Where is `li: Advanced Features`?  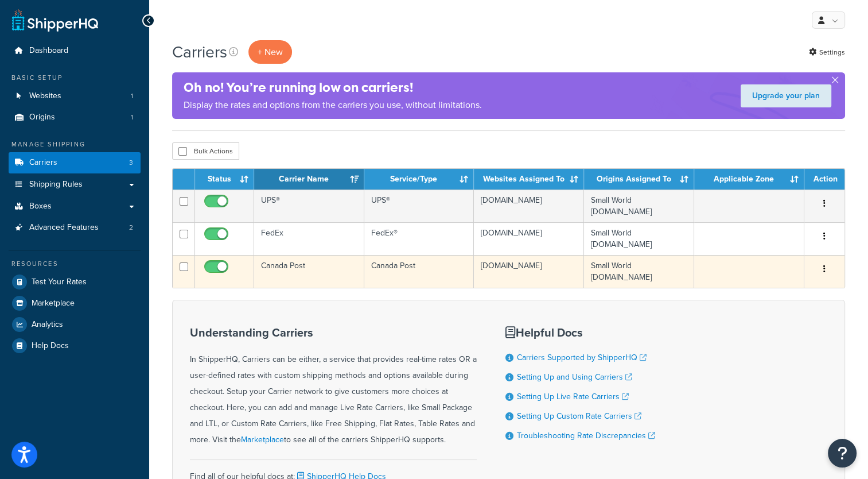
li: Advanced Features is located at coordinates (74, 227).